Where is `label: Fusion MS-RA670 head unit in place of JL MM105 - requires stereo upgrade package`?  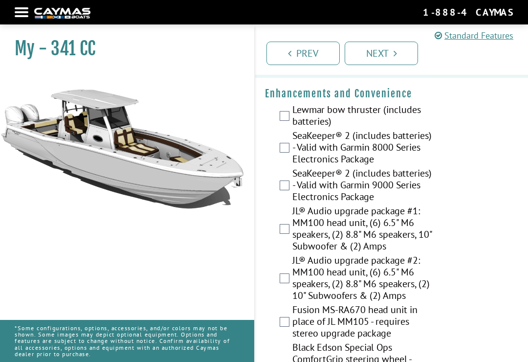
label: Fusion MS-RA670 head unit in place of JL MM105 - requires stereo upgrade package is located at coordinates (362, 322).